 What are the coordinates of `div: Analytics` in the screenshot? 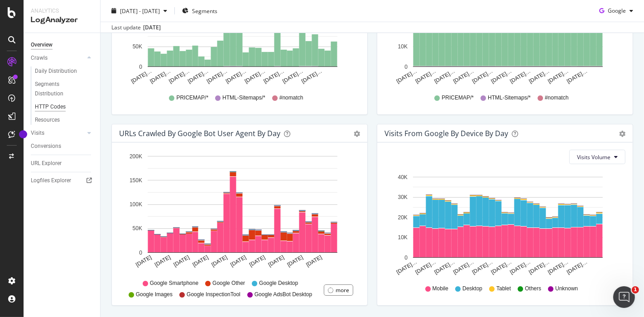 It's located at (62, 11).